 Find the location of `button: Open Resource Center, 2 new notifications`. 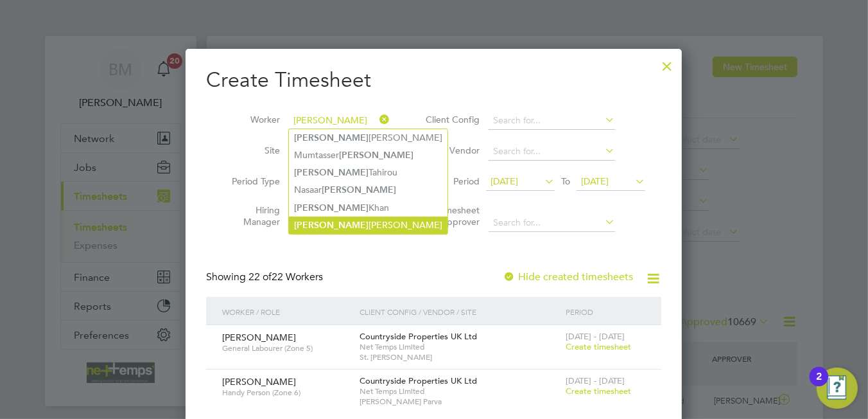

button: Open Resource Center, 2 new notifications is located at coordinates (837, 388).